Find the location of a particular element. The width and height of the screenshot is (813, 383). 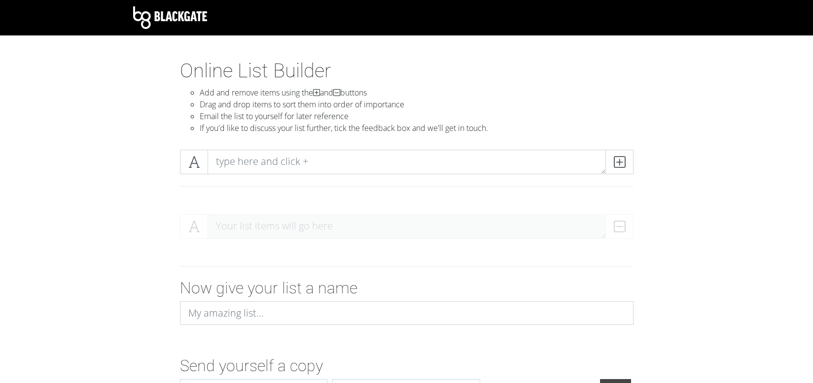

h2: Send yourself a copy is located at coordinates (407, 366).